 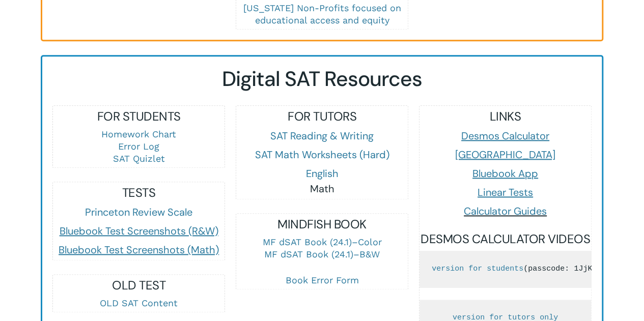 What do you see at coordinates (505, 174) in the screenshot?
I see `span: Bluebook App` at bounding box center [505, 174].